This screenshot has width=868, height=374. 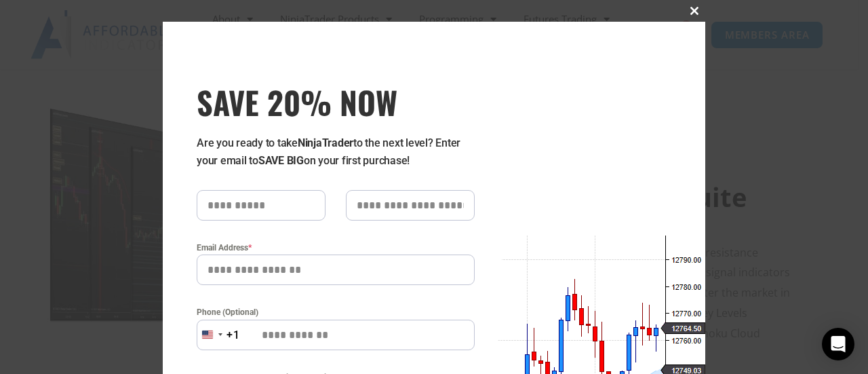 What do you see at coordinates (336, 247) in the screenshot?
I see `label: Email Address` at bounding box center [336, 247].